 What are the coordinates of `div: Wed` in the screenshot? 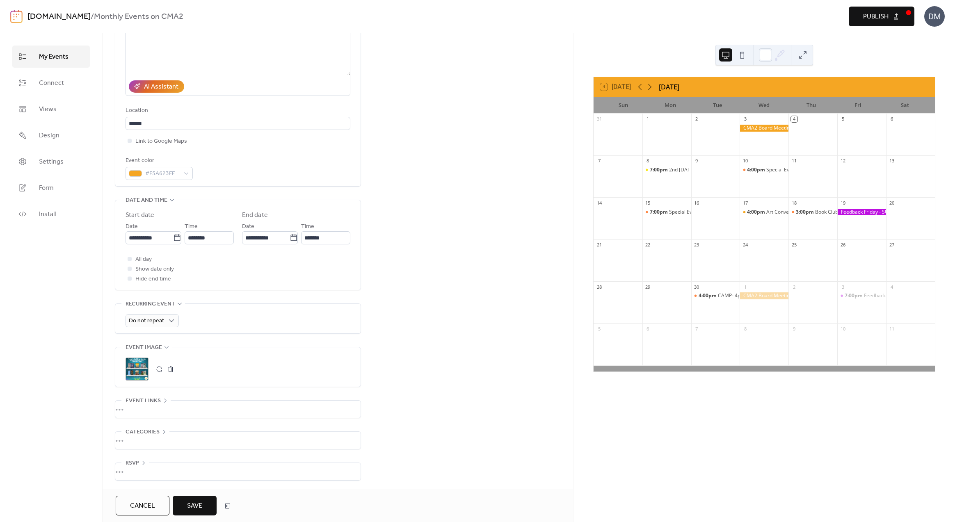 It's located at (765, 105).